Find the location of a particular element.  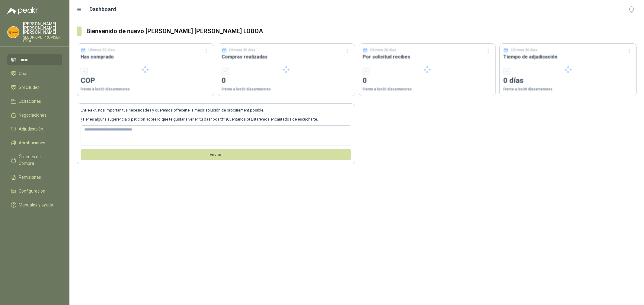

span: Solicitudes is located at coordinates (29, 87).